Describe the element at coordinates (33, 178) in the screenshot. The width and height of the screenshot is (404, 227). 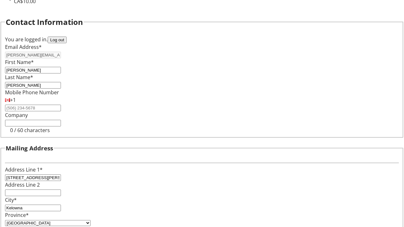
I see `input: Address` at that location.